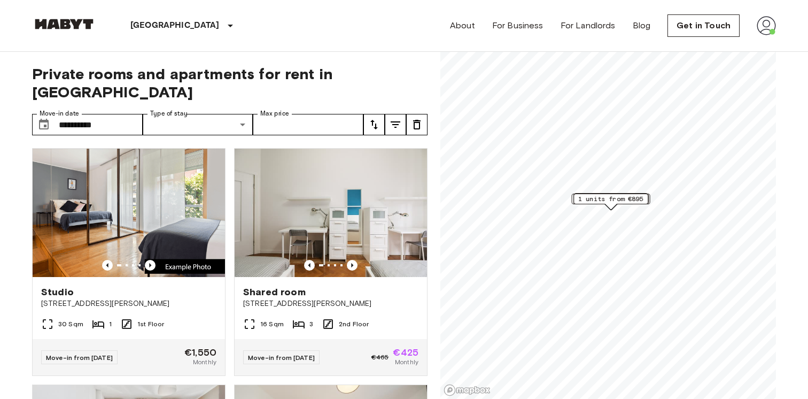 The width and height of the screenshot is (808, 399). What do you see at coordinates (151, 324) in the screenshot?
I see `span: 1st Floor` at bounding box center [151, 324].